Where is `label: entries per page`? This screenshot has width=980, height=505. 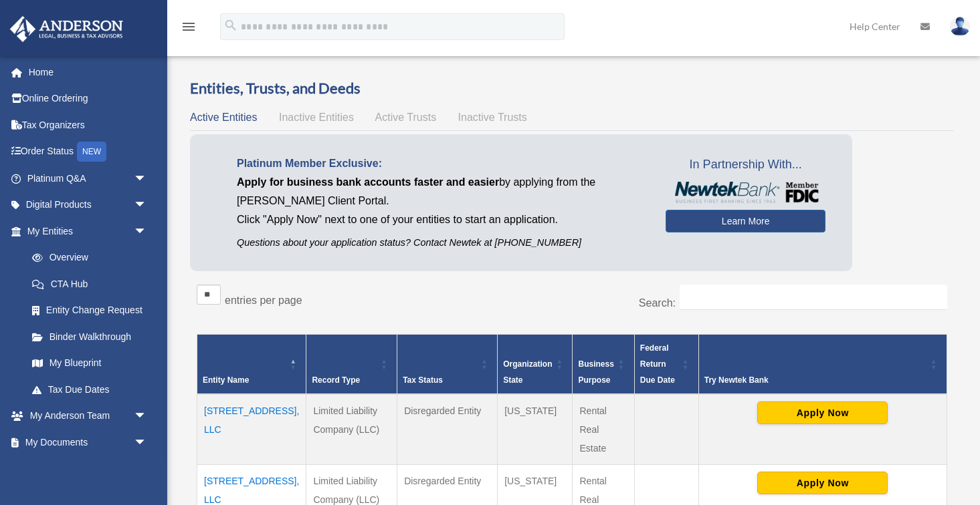
label: entries per page is located at coordinates (264, 300).